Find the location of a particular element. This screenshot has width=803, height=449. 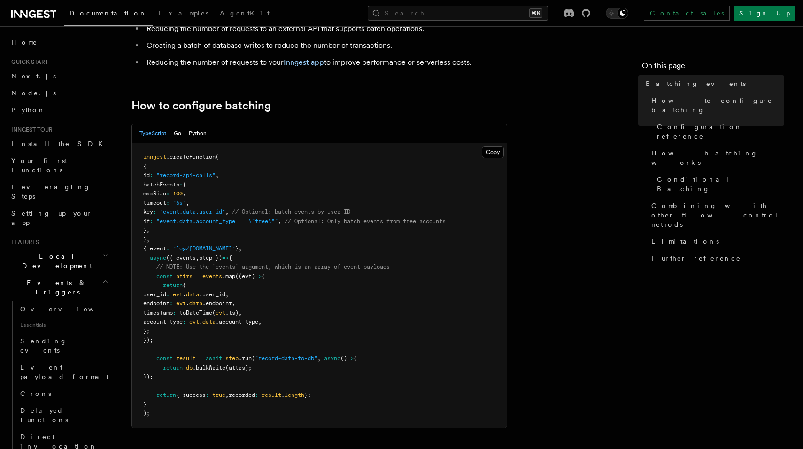

a: How batching works is located at coordinates (716, 158).